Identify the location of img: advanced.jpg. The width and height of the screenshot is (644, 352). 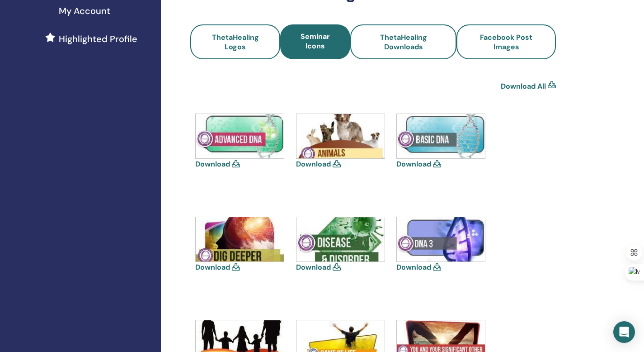
(239, 136).